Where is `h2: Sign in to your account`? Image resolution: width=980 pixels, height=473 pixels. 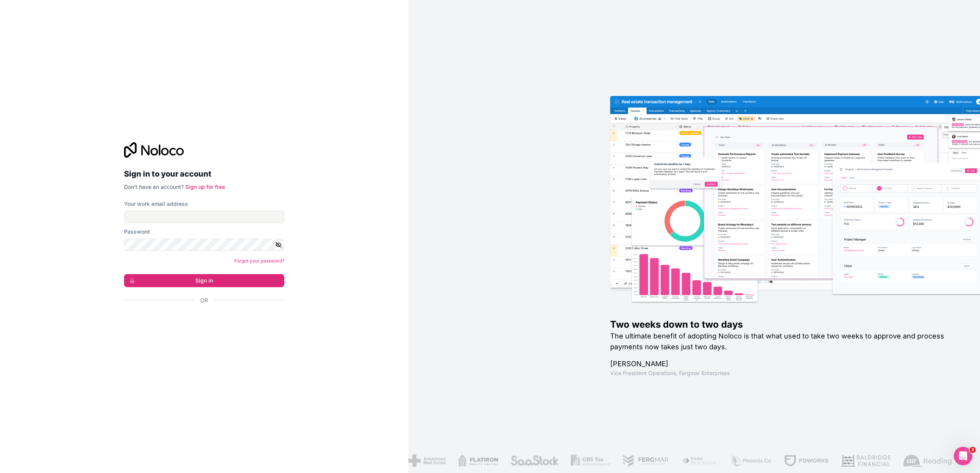 h2: Sign in to your account is located at coordinates (204, 174).